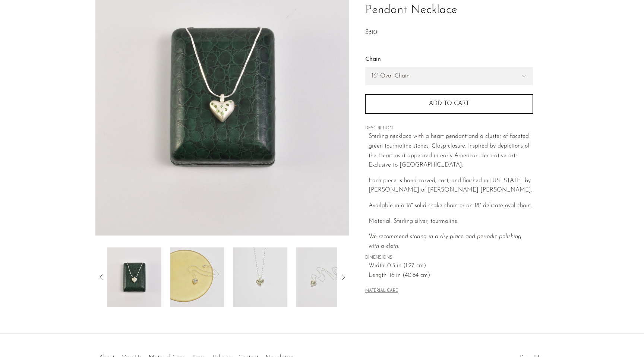 The image size is (644, 357). What do you see at coordinates (450, 258) in the screenshot?
I see `span: DIMENSIONS` at bounding box center [450, 258].